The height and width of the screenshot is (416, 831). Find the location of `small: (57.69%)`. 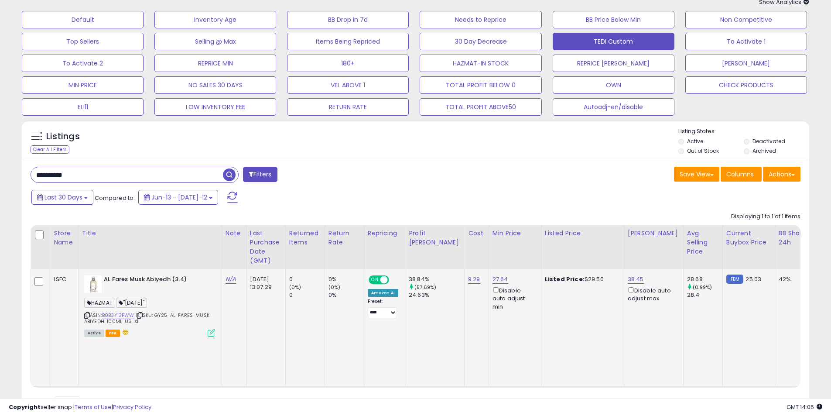

small: (57.69%) is located at coordinates (425, 287).